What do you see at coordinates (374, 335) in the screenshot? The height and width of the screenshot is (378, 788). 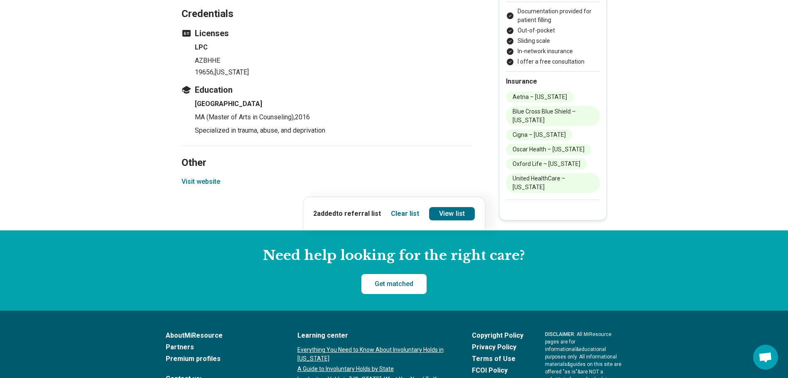 I see `a: Learning center` at bounding box center [374, 335].